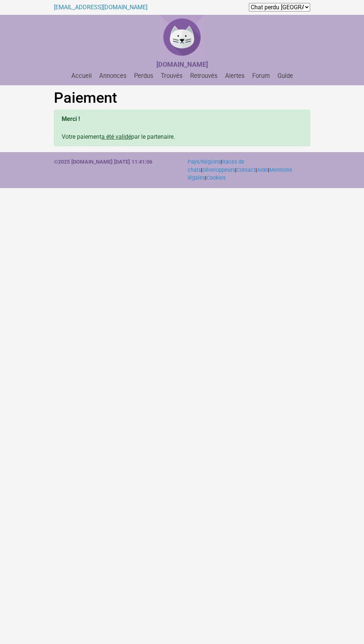 This screenshot has width=364, height=644. What do you see at coordinates (234, 76) in the screenshot?
I see `a: Alertes` at bounding box center [234, 76].